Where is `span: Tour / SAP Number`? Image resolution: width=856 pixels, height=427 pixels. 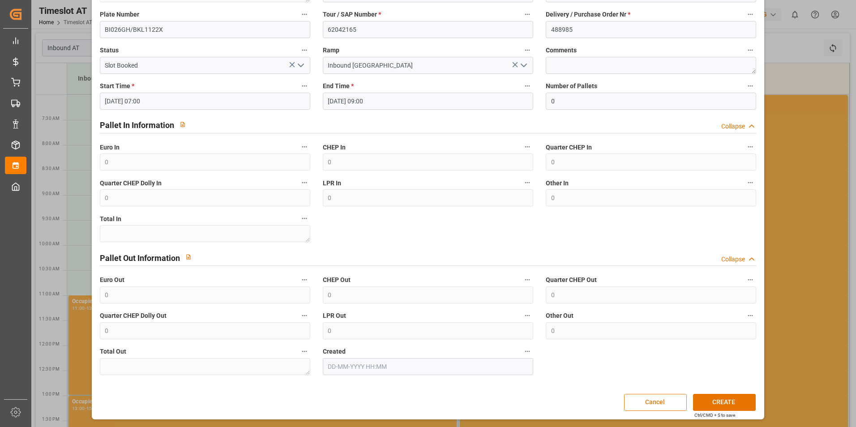
span: Tour / SAP Number is located at coordinates (352, 14).